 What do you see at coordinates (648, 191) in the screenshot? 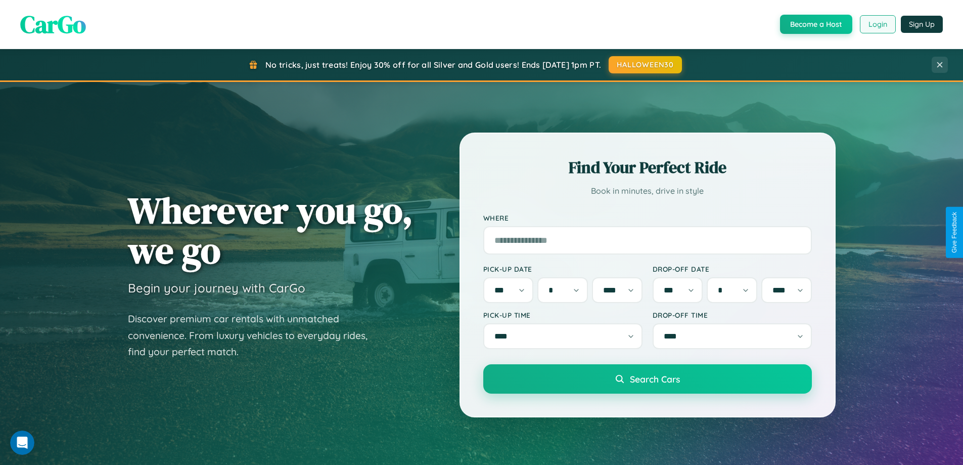
I see `p: Book in minutes, drive in style` at bounding box center [648, 191].